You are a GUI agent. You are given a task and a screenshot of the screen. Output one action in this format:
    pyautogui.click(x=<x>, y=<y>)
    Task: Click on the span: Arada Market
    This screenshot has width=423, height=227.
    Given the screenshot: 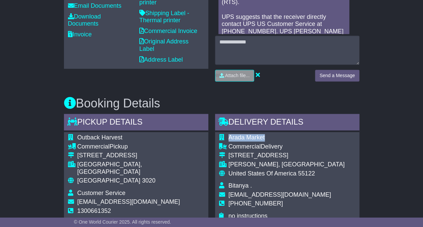 What is the action you would take?
    pyautogui.click(x=247, y=137)
    